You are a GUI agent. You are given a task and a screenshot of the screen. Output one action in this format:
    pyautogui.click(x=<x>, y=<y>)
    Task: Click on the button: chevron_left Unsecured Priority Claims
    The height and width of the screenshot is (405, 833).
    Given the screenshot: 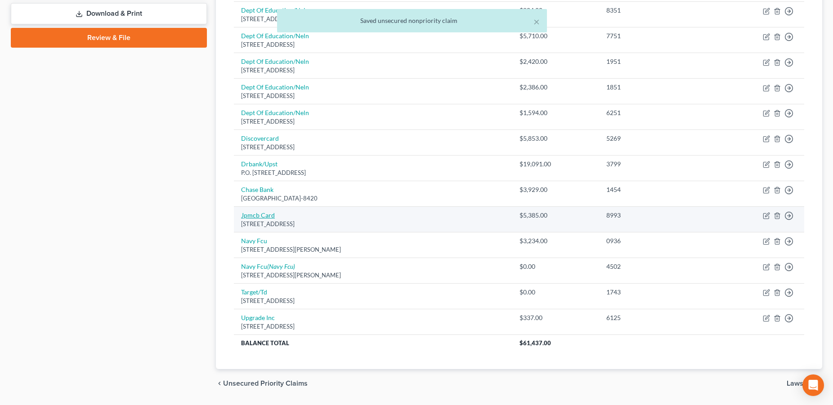 What is the action you would take?
    pyautogui.click(x=262, y=383)
    